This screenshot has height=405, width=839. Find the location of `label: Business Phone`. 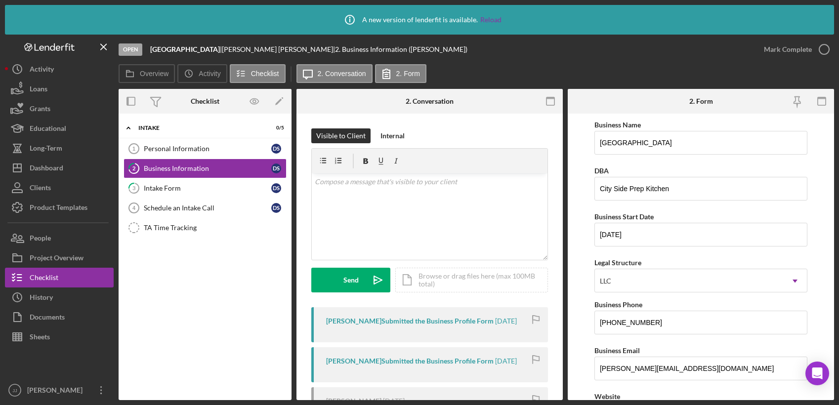

label: Business Phone is located at coordinates (618, 304).